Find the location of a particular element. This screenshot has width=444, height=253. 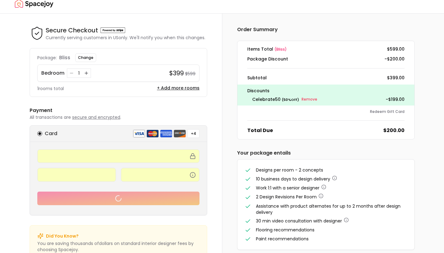

p: Package: is located at coordinates (47, 58).